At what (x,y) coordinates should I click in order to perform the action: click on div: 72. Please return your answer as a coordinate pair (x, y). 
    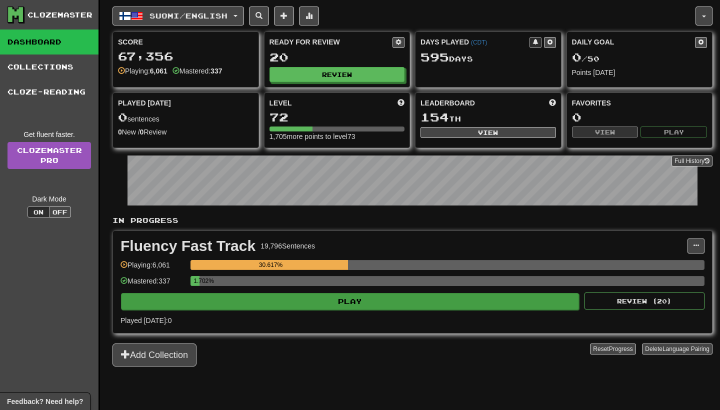
    Looking at the image, I should click on (337, 117).